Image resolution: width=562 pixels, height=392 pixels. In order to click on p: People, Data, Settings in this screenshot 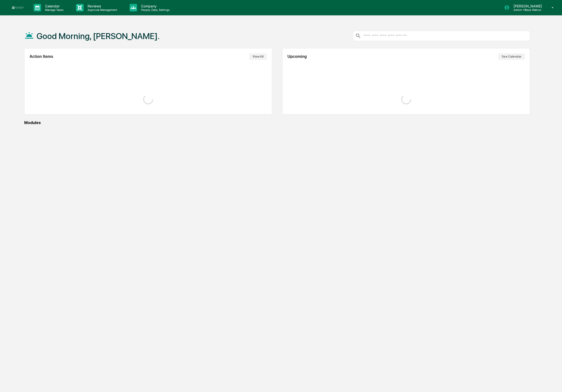, I will do `click(155, 10)`.